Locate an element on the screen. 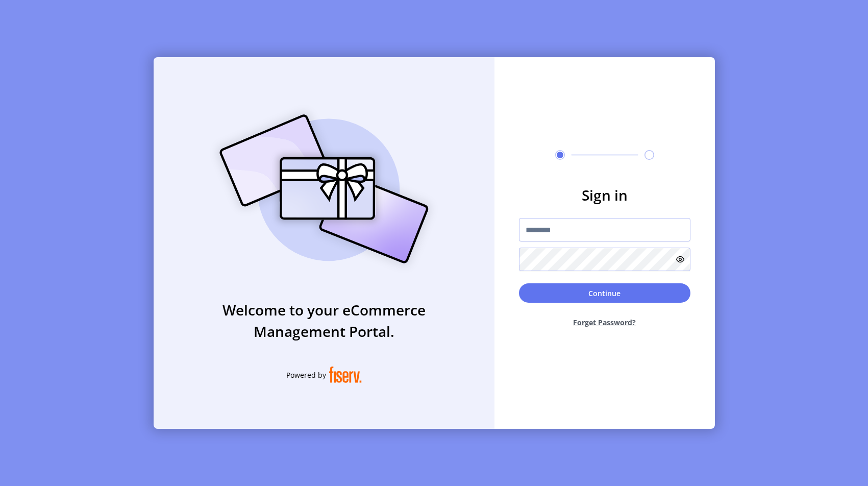 This screenshot has width=868, height=486. h3: Sign in is located at coordinates (605, 195).